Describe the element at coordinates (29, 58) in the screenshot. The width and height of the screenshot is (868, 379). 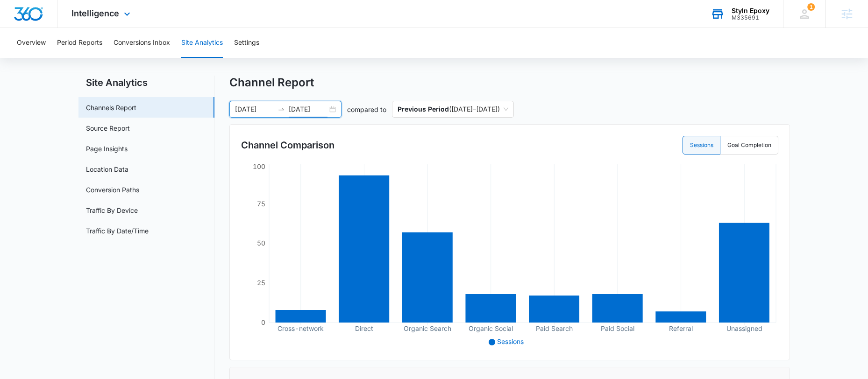
I see `img: tab_domain_overview_orange.svg` at that location.